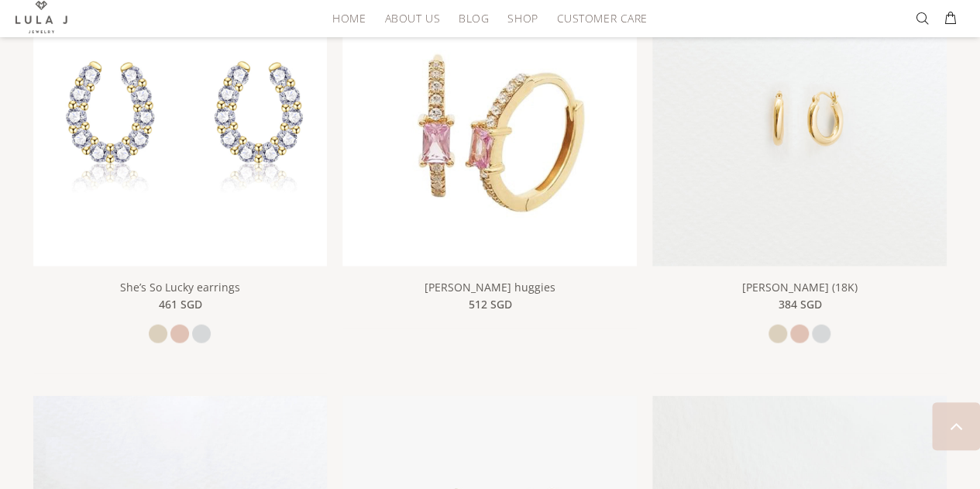 The image size is (980, 489). I want to click on span: 461 SGD, so click(179, 305).